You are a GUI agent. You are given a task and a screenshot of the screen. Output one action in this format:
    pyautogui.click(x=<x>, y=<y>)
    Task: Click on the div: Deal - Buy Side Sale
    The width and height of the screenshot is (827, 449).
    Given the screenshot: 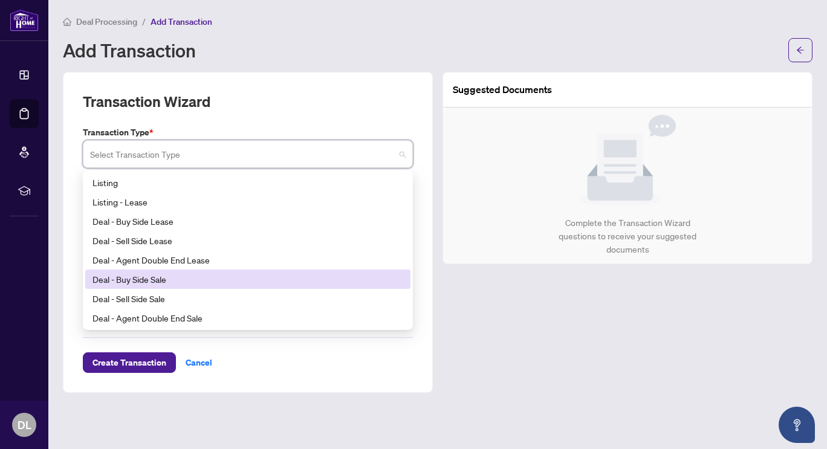 What is the action you would take?
    pyautogui.click(x=248, y=279)
    